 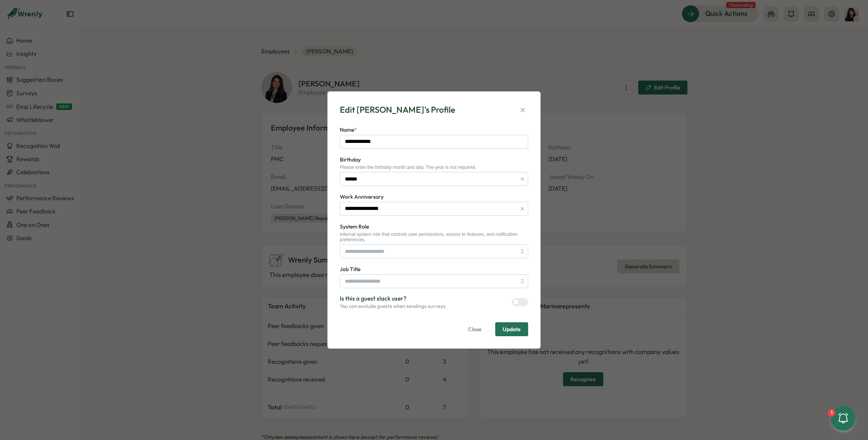 I want to click on label: Work Anniversary, so click(x=361, y=197).